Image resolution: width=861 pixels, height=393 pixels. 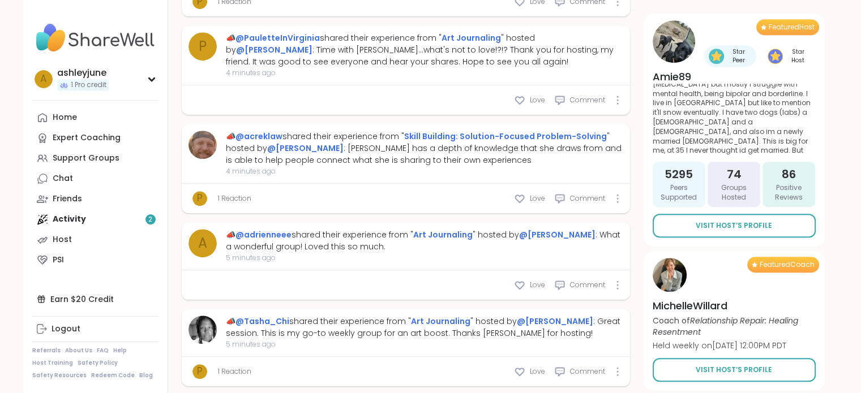 I want to click on img: Amie89, so click(x=674, y=41).